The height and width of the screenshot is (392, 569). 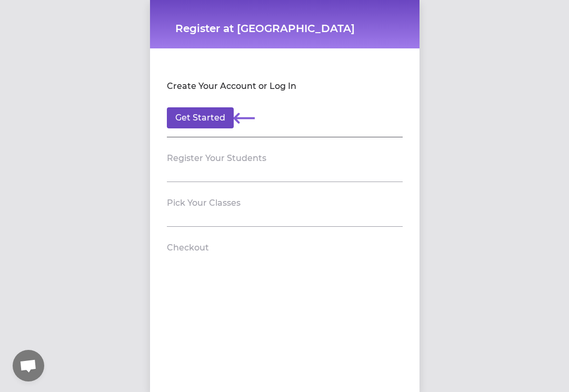 What do you see at coordinates (204, 203) in the screenshot?
I see `h2: Pick Your Classes` at bounding box center [204, 203].